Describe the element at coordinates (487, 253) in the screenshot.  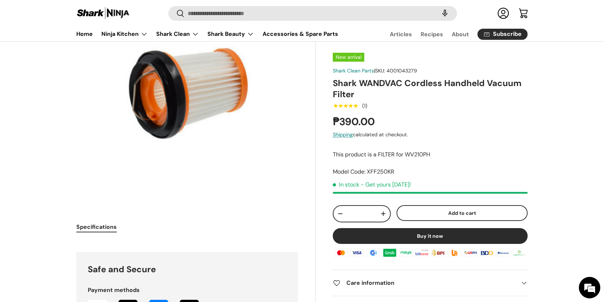
I see `img: bdo` at that location.